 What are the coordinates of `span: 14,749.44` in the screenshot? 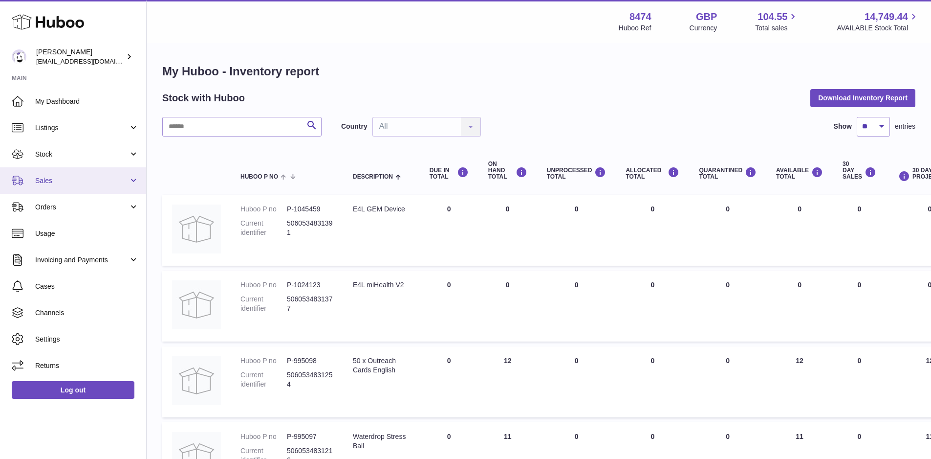 It's located at (886, 17).